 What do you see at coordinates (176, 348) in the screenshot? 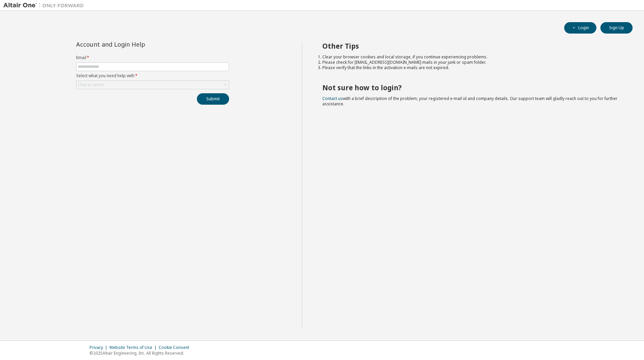
I see `div: Cookie Consent` at bounding box center [176, 348].